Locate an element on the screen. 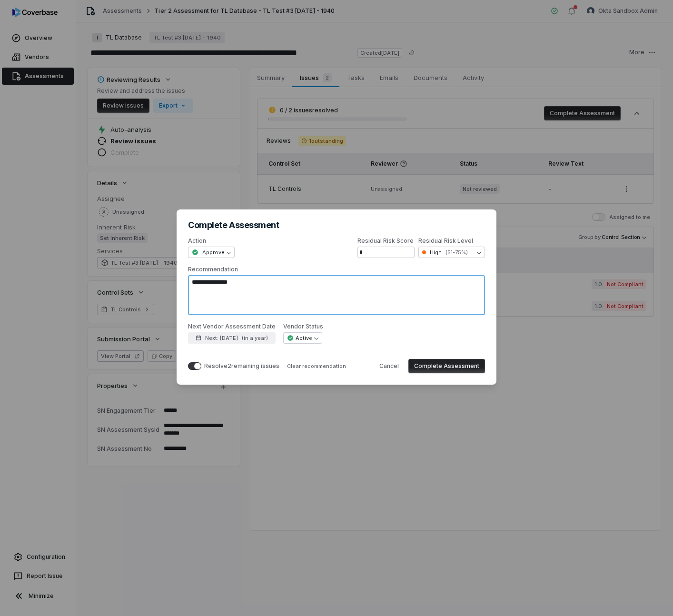  button: Complete Assessment is located at coordinates (447, 366).